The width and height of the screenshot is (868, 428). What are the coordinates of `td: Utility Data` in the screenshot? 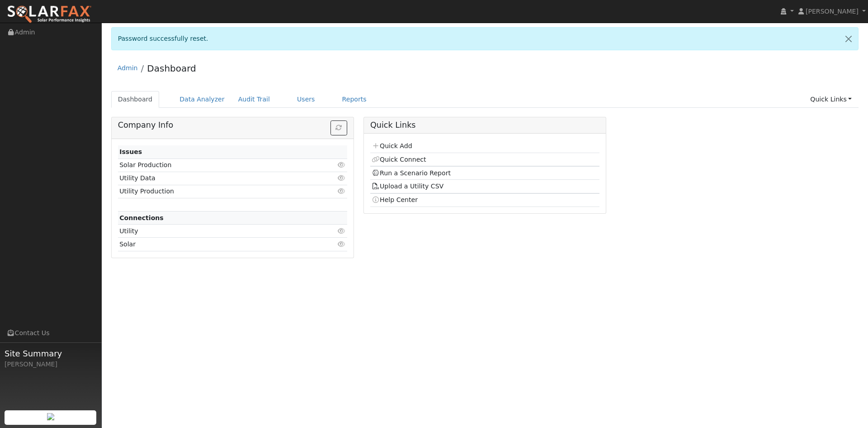 It's located at (214, 178).